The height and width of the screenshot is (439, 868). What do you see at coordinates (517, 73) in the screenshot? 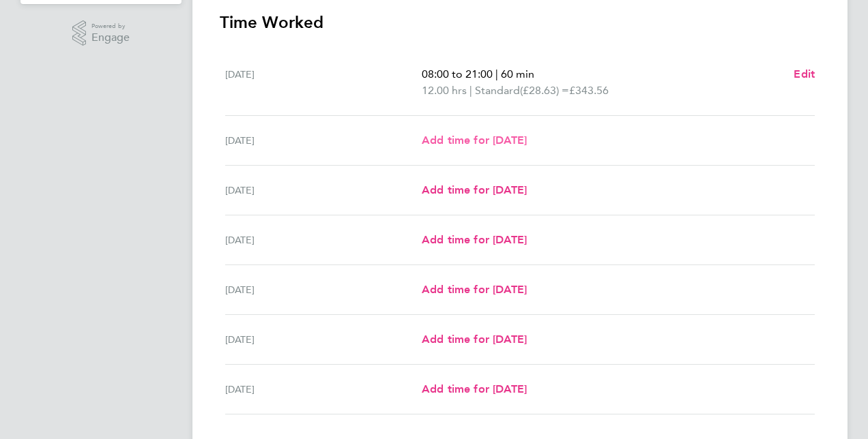
I see `span: 60 min` at bounding box center [517, 73].